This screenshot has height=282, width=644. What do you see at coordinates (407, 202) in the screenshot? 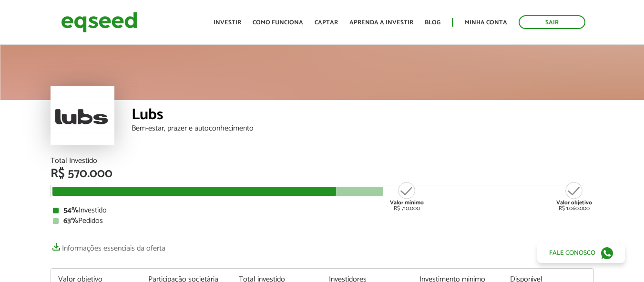
I see `strong: Valor mínimo` at bounding box center [407, 202].